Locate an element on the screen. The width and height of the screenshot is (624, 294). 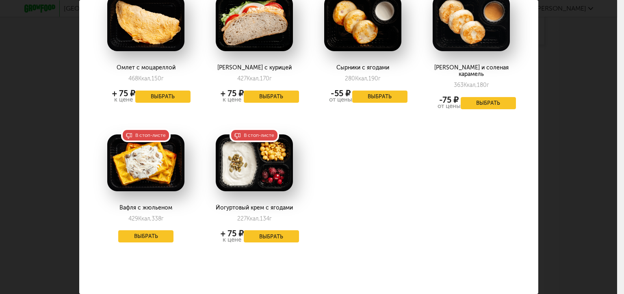
div: 468 150 is located at coordinates (146, 78).